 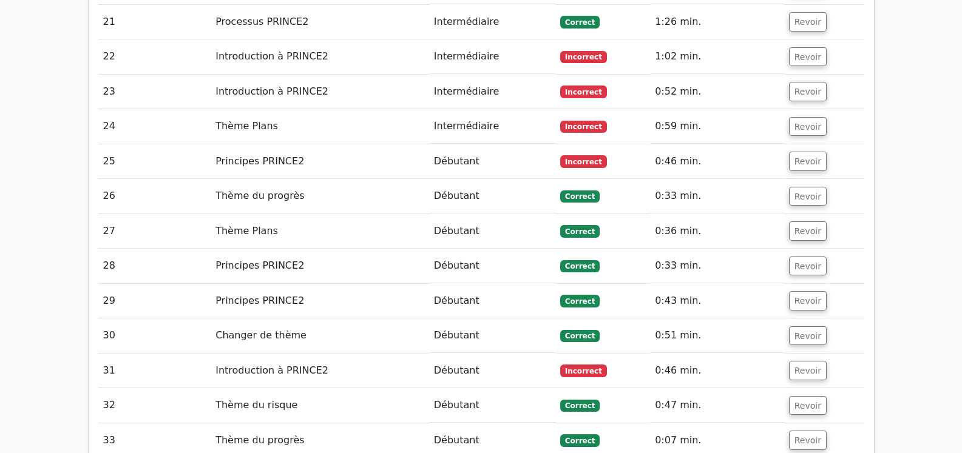 I want to click on font: 0:07 min., so click(x=678, y=440).